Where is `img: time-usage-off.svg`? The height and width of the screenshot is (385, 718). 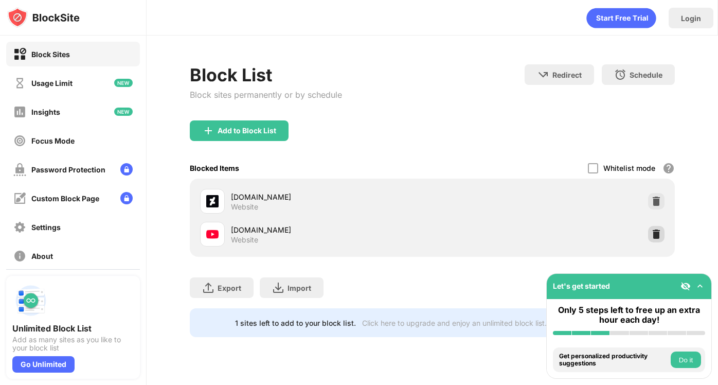
img: time-usage-off.svg is located at coordinates (20, 83).